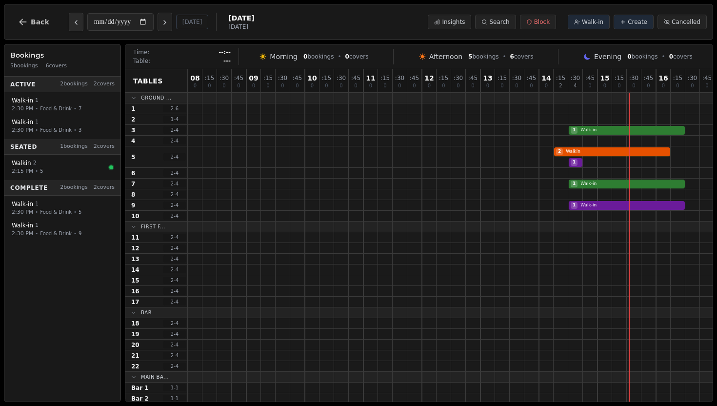 The image size is (717, 406). What do you see at coordinates (74, 146) in the screenshot?
I see `span: 1 bookings` at bounding box center [74, 146].